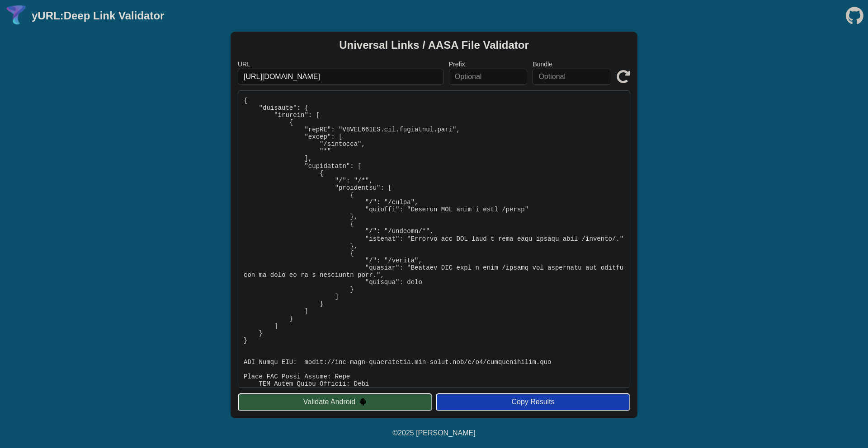  What do you see at coordinates (446, 432) in the screenshot?
I see `a: Michael Ibragimchayev's Personal Site` at bounding box center [446, 432].